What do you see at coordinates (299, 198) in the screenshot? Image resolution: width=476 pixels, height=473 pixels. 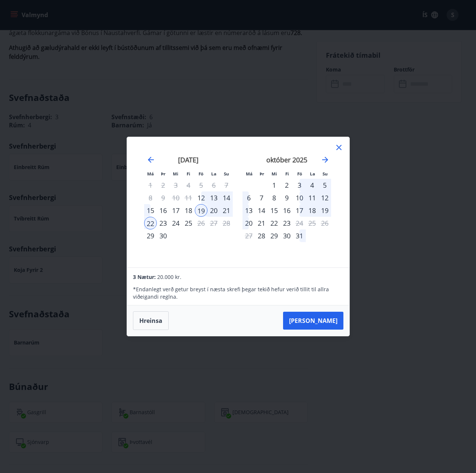 I see `td: Choose föstudagur, 10. október 2025 as your check-in date. It’s available.` at bounding box center [299, 198].